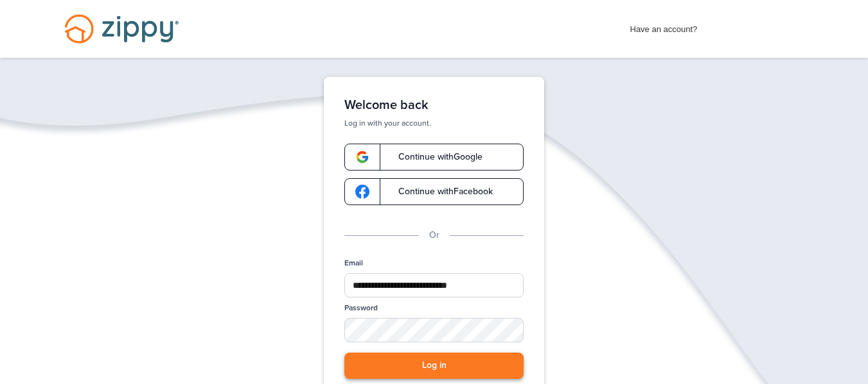  I want to click on a: google-logoContinue withGoogle, so click(434, 157).